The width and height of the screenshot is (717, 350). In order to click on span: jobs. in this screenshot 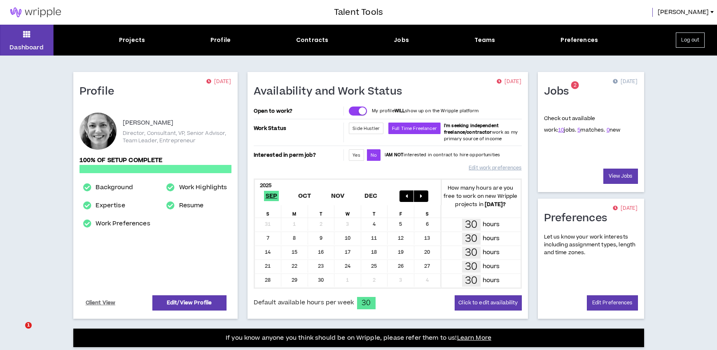, I will do `click(567, 130)`.